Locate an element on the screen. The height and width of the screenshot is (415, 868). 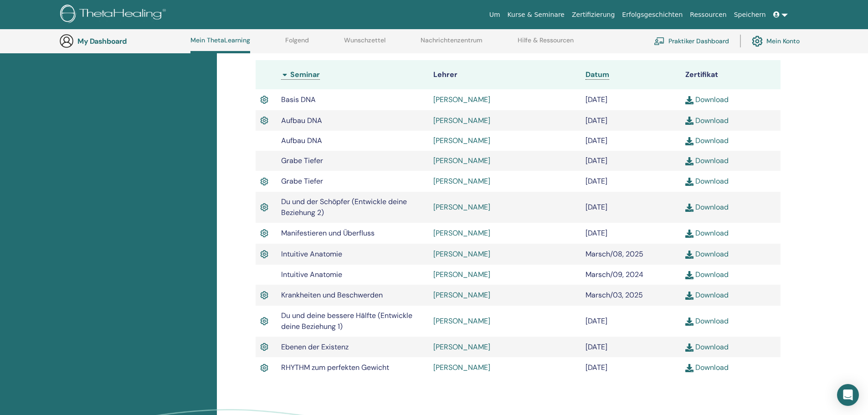
img: chalkboard-teacher.svg is located at coordinates (659, 41).